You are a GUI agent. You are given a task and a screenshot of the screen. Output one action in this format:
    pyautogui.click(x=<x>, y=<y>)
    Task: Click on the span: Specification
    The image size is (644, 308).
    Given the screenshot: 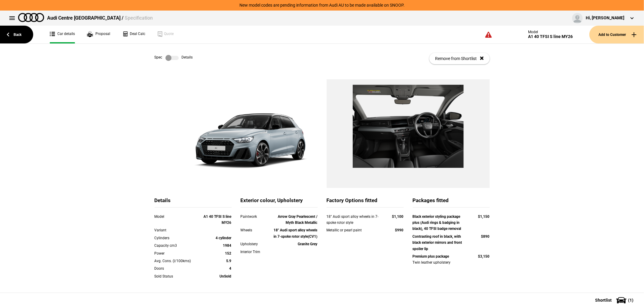 What is the action you would take?
    pyautogui.click(x=139, y=18)
    